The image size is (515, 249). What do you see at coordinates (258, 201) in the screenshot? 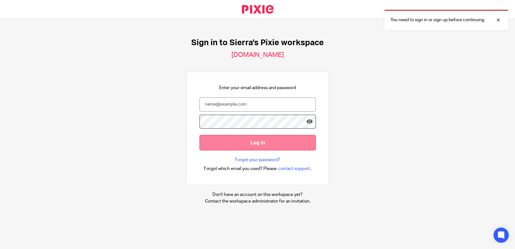
I see `p: Contact the workspace administrator for an invitation.` at bounding box center [258, 201].